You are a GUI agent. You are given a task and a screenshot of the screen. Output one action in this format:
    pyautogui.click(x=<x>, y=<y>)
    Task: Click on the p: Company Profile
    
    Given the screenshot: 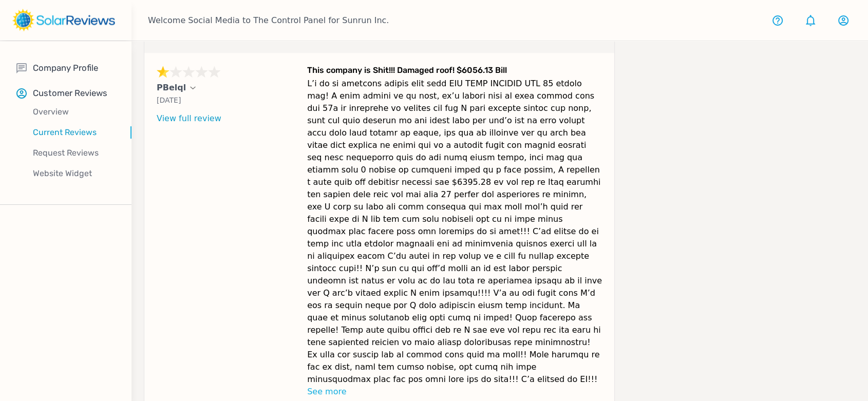 What is the action you would take?
    pyautogui.click(x=65, y=68)
    